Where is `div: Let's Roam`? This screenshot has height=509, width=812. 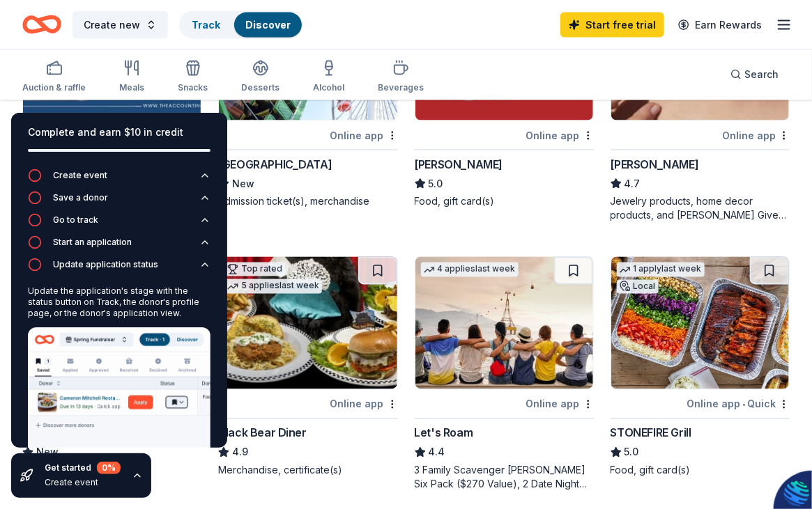
div: Let's Roam is located at coordinates (444, 433).